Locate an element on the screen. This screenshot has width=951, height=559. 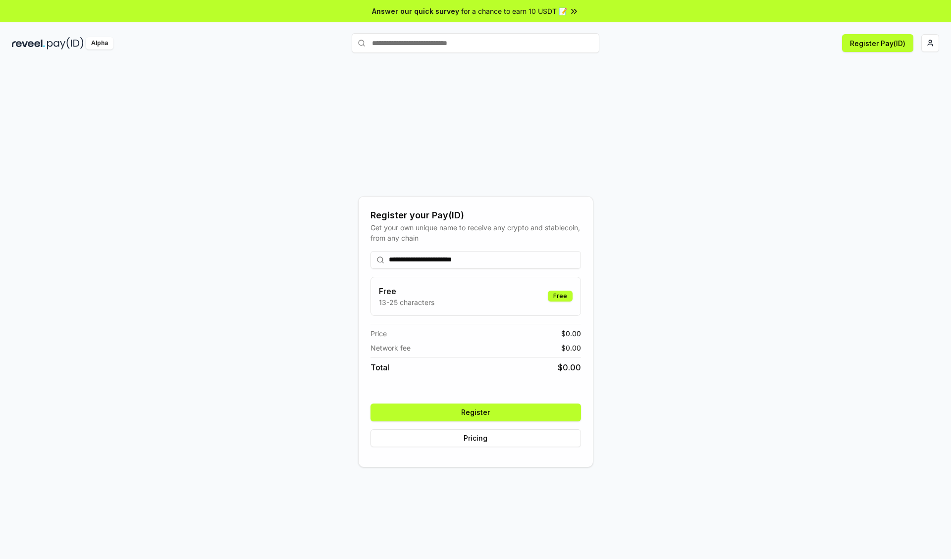
div: Register your Pay(ID) is located at coordinates (475, 215).